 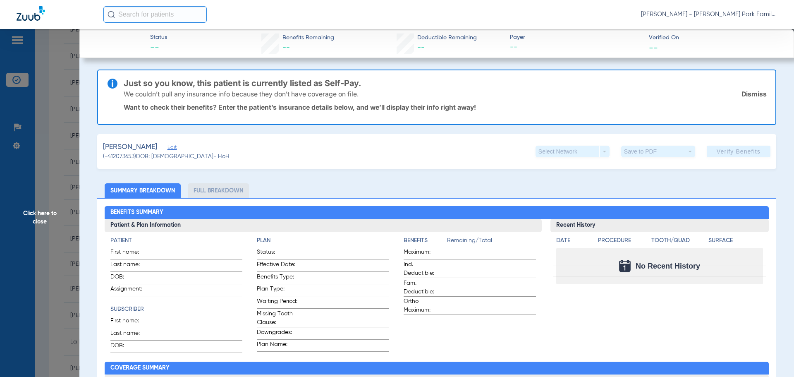 I want to click on span: Downgrades:, so click(x=277, y=334).